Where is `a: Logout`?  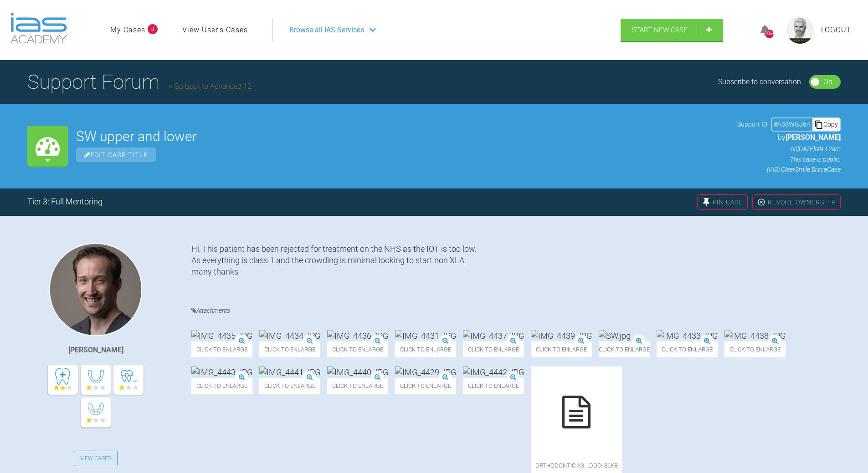
a: Logout is located at coordinates (836, 30).